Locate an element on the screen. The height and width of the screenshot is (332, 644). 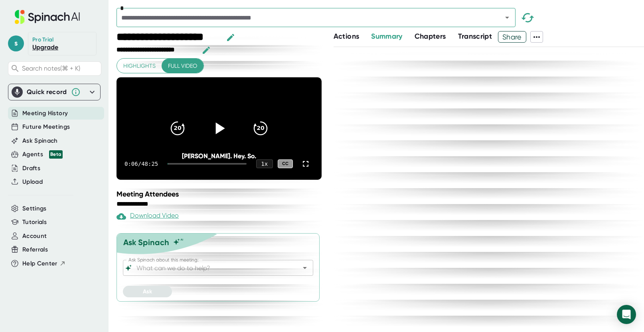
div: Drafts is located at coordinates (31, 168).